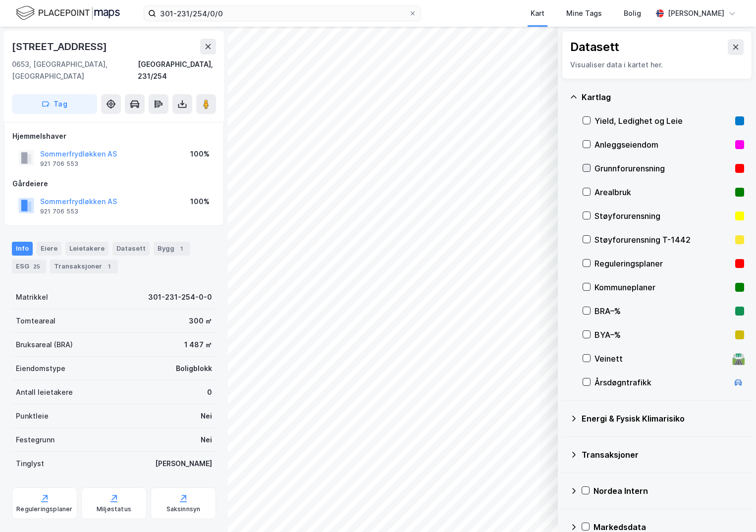 The width and height of the screenshot is (756, 532). What do you see at coordinates (663, 335) in the screenshot?
I see `div: BYA–%` at bounding box center [663, 335].